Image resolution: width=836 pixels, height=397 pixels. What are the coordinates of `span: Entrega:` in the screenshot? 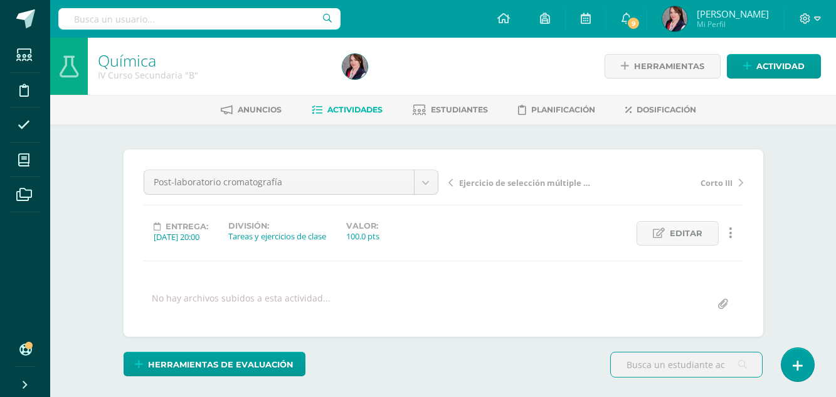 It's located at (187, 226).